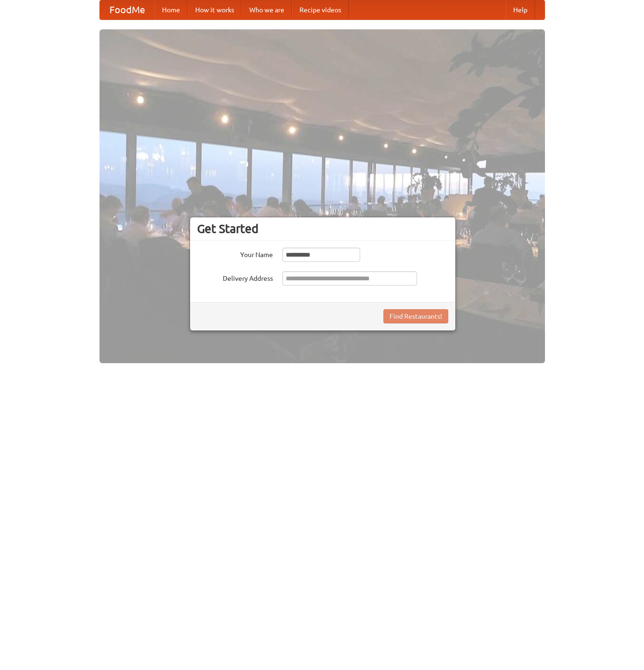 The width and height of the screenshot is (644, 670). I want to click on a: Help, so click(520, 10).